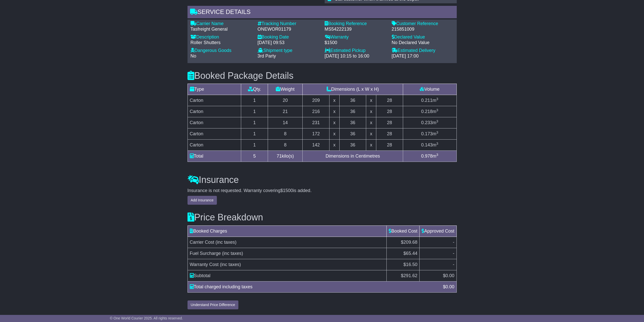 The image size is (644, 322). What do you see at coordinates (353, 156) in the screenshot?
I see `td: Dimensions in Centimetres` at bounding box center [353, 156].